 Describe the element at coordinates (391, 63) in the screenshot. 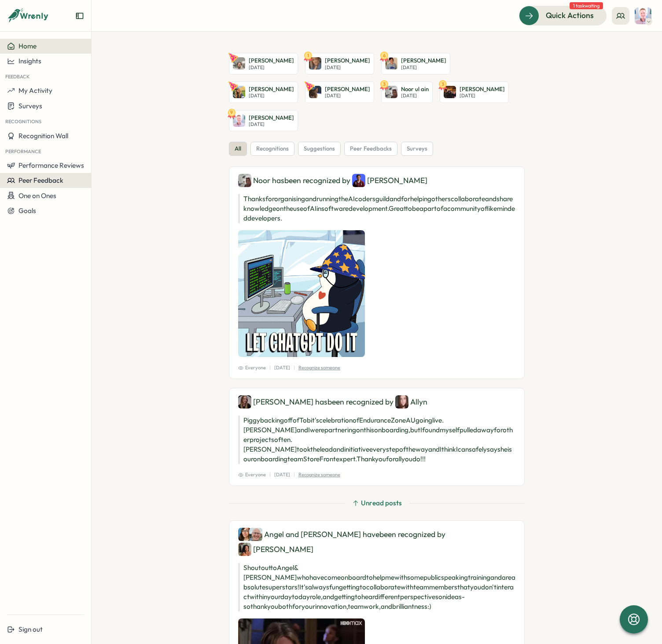

I see `img: Samantha Broomfield` at that location.